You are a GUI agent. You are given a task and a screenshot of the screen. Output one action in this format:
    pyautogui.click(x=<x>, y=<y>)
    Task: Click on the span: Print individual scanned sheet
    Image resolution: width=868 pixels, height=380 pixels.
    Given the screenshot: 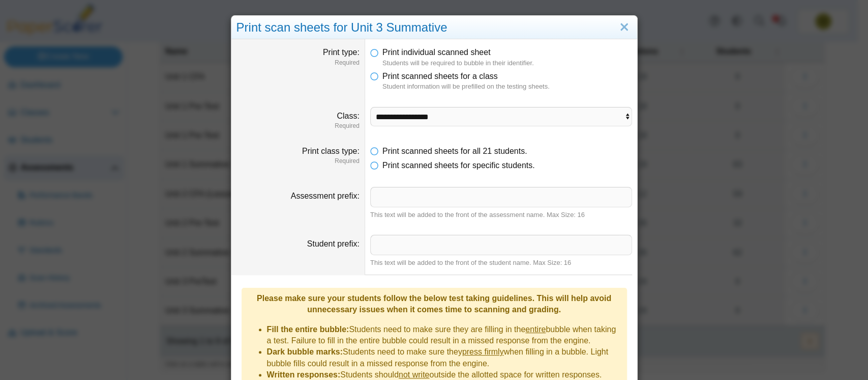 What is the action you would take?
    pyautogui.click(x=437, y=52)
    